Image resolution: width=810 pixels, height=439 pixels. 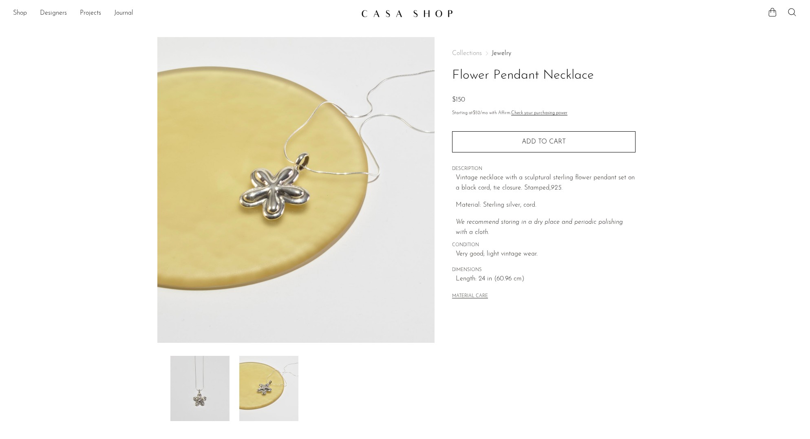 What do you see at coordinates (184, 13) in the screenshot?
I see `ul: NEW HEADER MENU` at bounding box center [184, 13].